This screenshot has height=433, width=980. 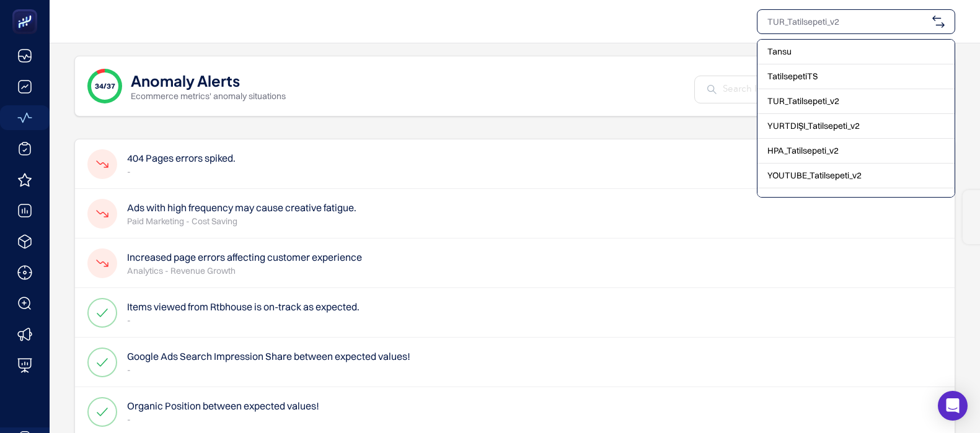 I want to click on span: YURTDIŞI_Tatilsepeti_v2, so click(x=813, y=126).